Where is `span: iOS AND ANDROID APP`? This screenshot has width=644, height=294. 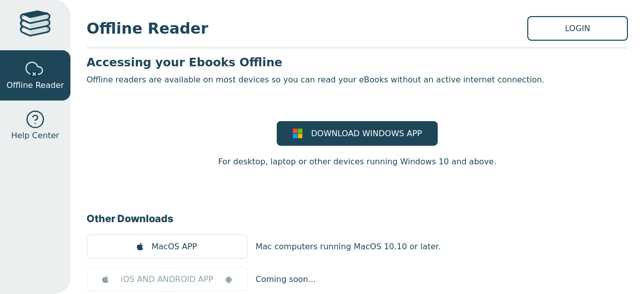
span: iOS AND ANDROID APP is located at coordinates (167, 279).